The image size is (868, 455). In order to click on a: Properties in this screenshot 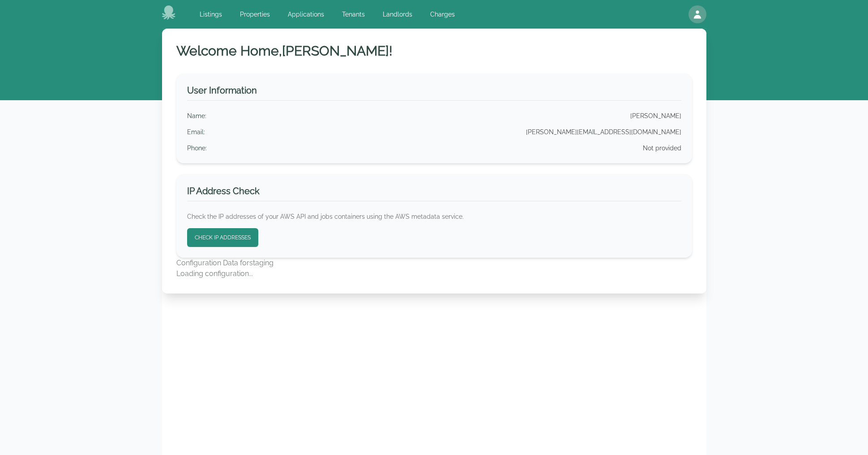, I will do `click(255, 14)`.